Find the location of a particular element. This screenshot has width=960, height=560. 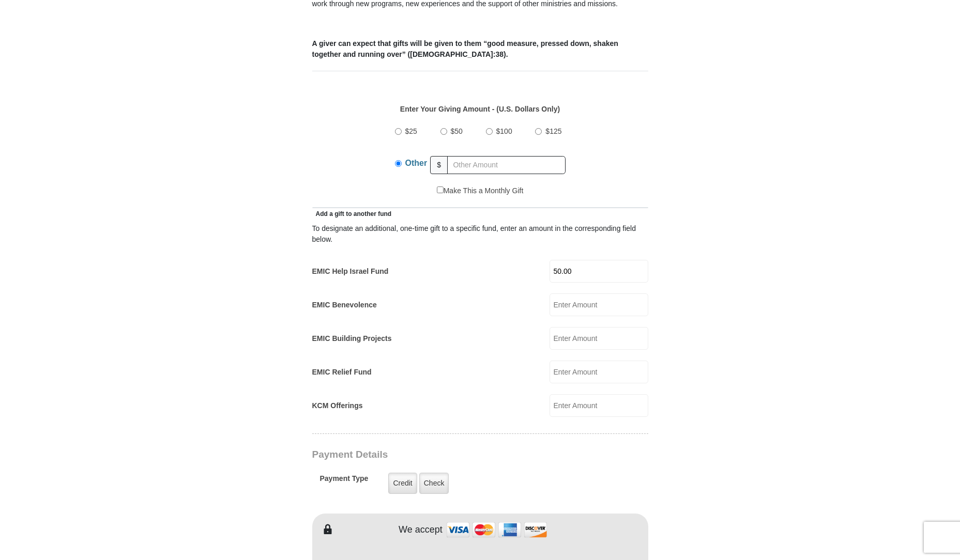

label: Check is located at coordinates (434, 483).